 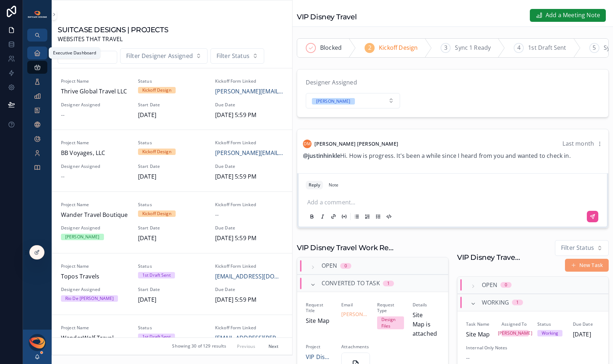 What do you see at coordinates (74, 53) in the screenshot?
I see `div: Executive Dashboard` at bounding box center [74, 53].